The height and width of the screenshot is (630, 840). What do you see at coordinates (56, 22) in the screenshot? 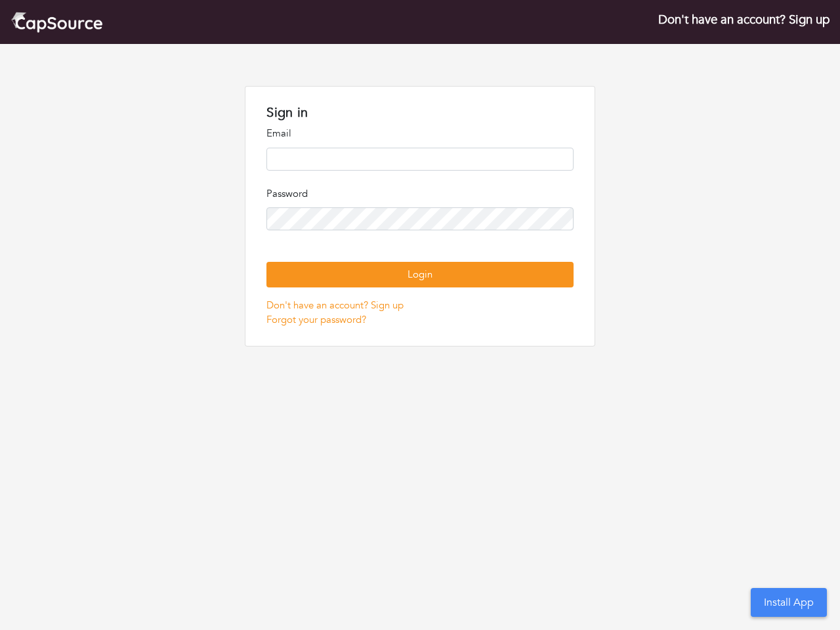
I see `img: cap_logo.png` at bounding box center [56, 22].